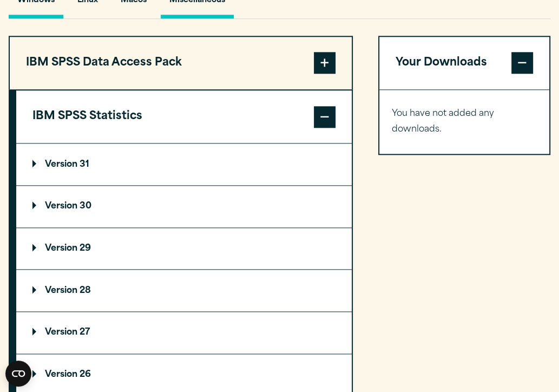 This screenshot has height=392, width=559. What do you see at coordinates (62, 291) in the screenshot?
I see `p: Version 28` at bounding box center [62, 291].